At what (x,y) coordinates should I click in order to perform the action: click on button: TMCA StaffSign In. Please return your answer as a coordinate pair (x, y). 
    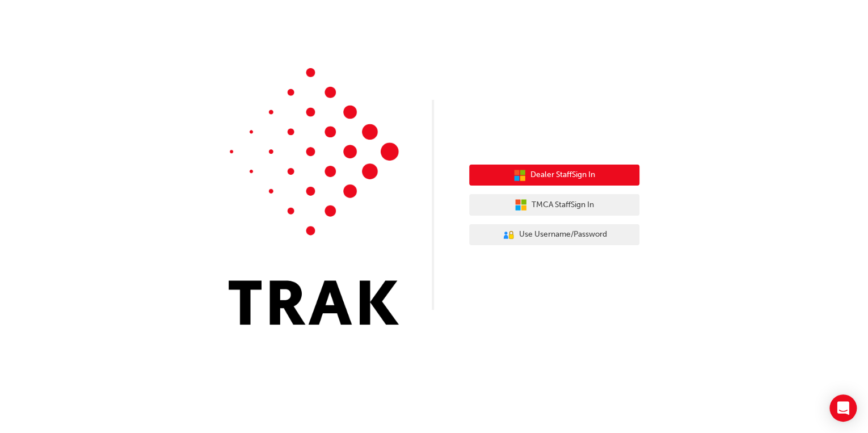
    Looking at the image, I should click on (554, 205).